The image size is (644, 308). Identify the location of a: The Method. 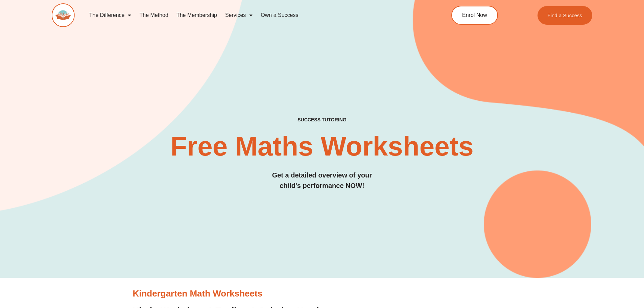
(153, 15).